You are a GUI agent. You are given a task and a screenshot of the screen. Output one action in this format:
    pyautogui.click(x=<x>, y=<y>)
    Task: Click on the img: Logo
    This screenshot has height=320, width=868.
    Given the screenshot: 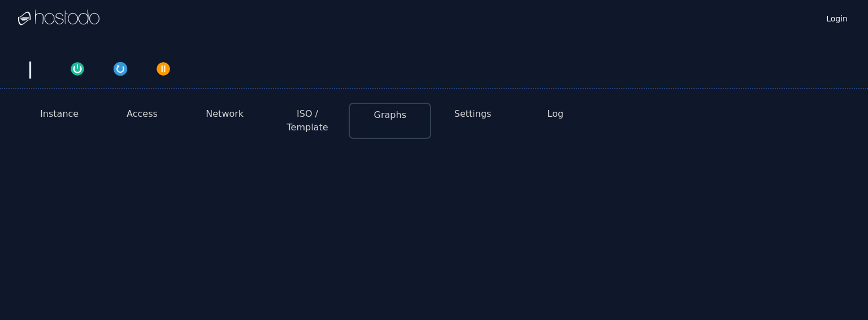 What is the action you would take?
    pyautogui.click(x=59, y=18)
    